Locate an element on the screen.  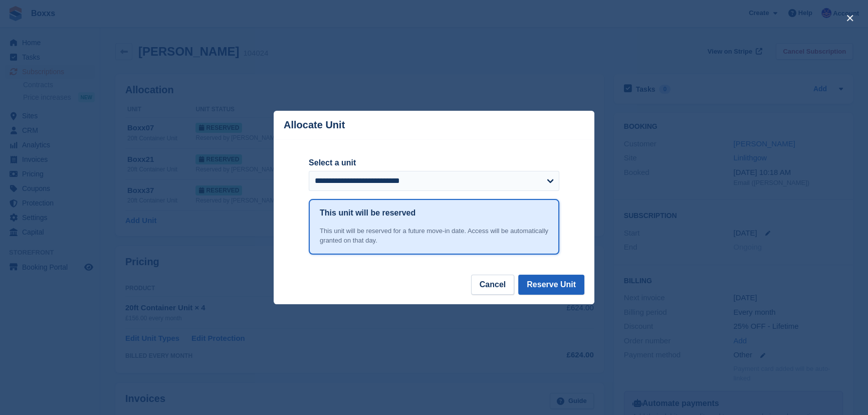
button: Cancel is located at coordinates (492, 285).